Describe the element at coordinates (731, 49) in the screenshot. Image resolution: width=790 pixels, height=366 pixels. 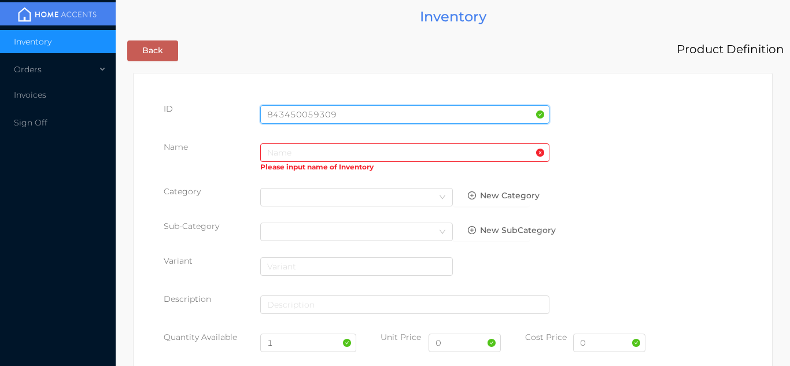
I see `div: Product Definition` at that location.